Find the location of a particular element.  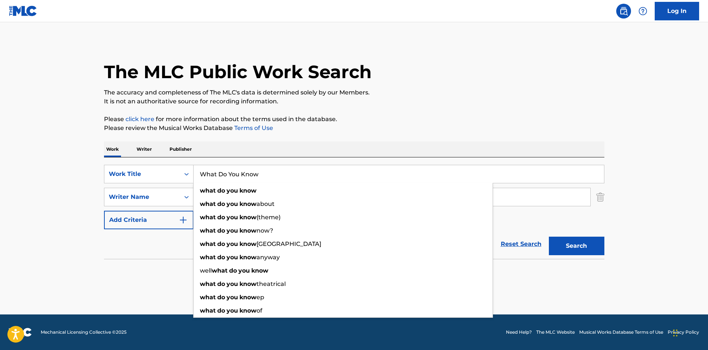

button: Search is located at coordinates (577, 246).